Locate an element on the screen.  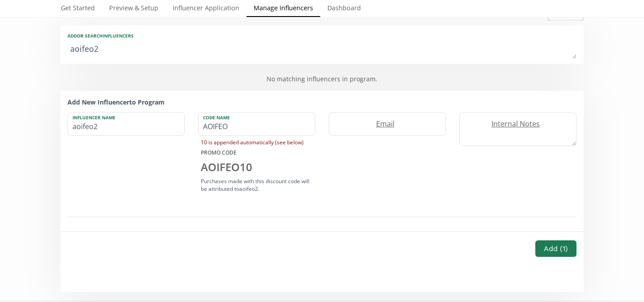
div: Add or search INFLUENCERS is located at coordinates (322, 36).